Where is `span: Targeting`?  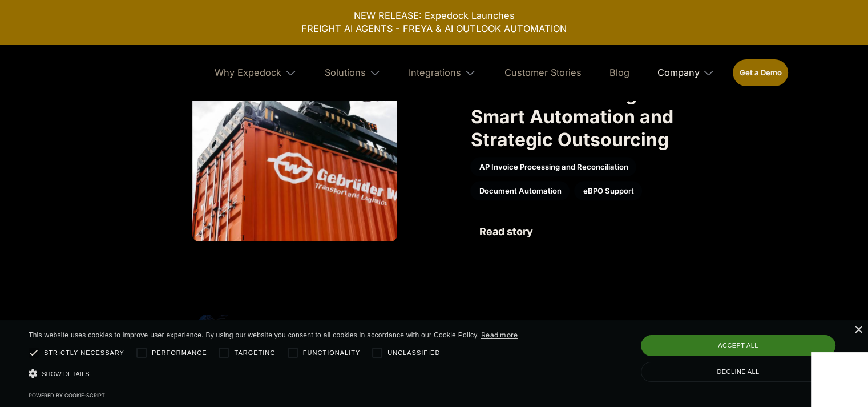 span: Targeting is located at coordinates (254, 353).